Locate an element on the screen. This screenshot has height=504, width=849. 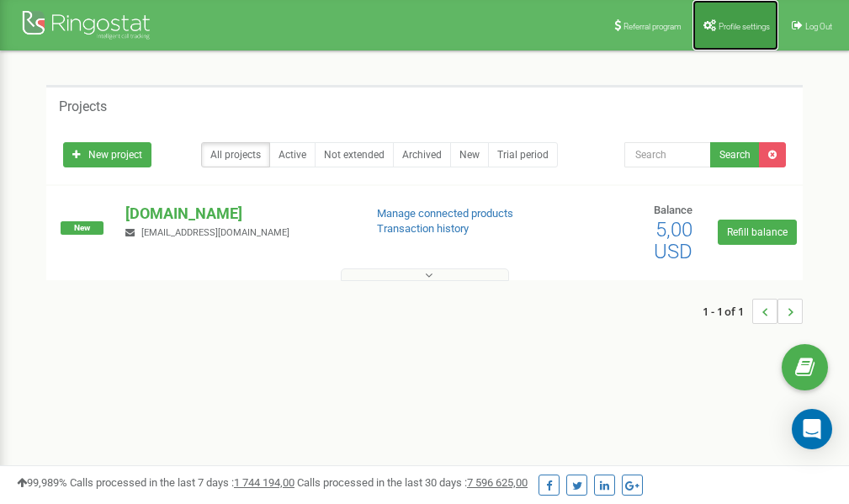
a: New project is located at coordinates (107, 154).